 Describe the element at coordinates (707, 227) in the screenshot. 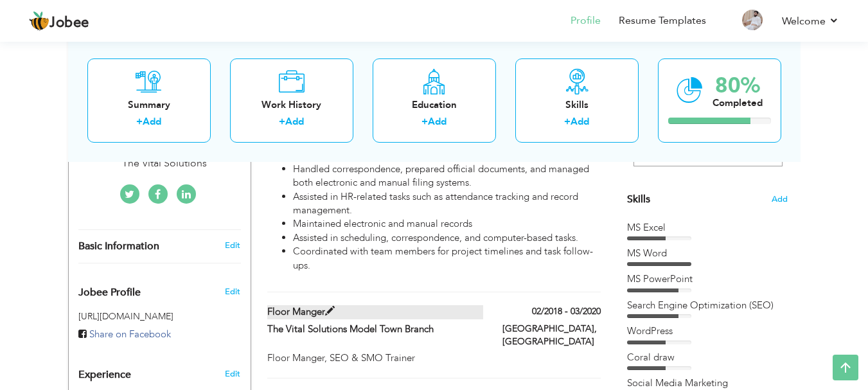

I see `div: MS Excel` at that location.